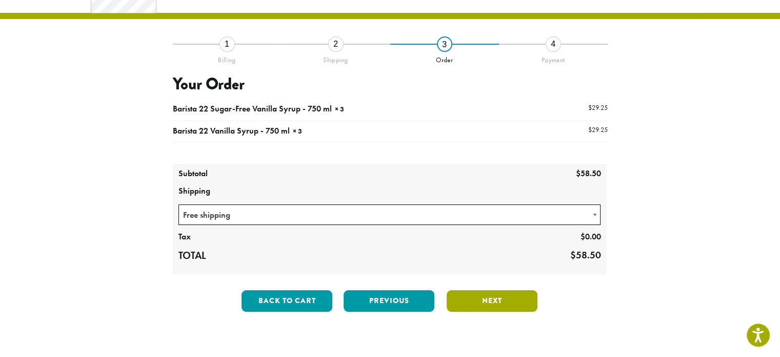 This screenshot has width=780, height=357. Describe the element at coordinates (390, 84) in the screenshot. I see `h3: Your Order` at that location.